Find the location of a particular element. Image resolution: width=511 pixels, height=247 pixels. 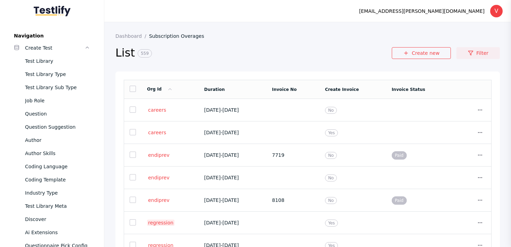

div: Discover is located at coordinates (57, 220).